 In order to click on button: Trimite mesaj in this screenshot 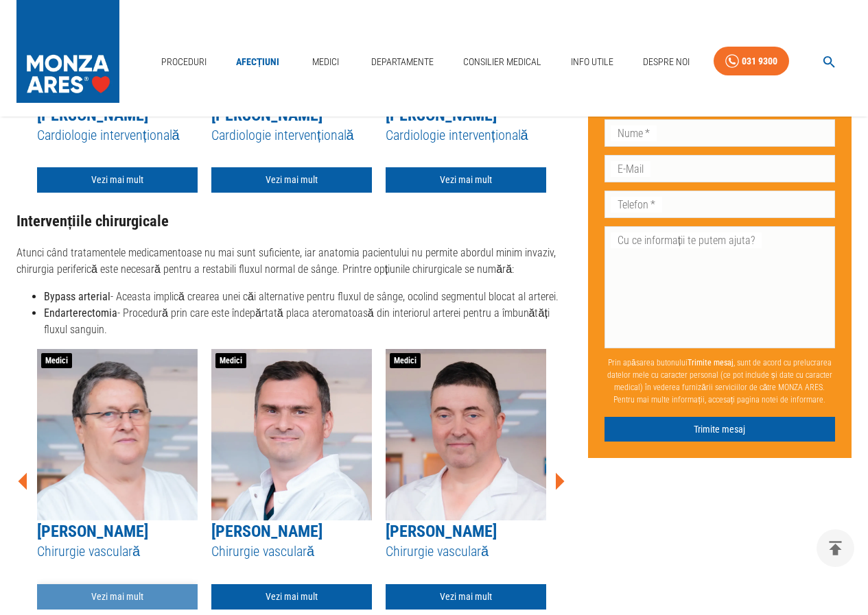, I will do `click(720, 430)`.